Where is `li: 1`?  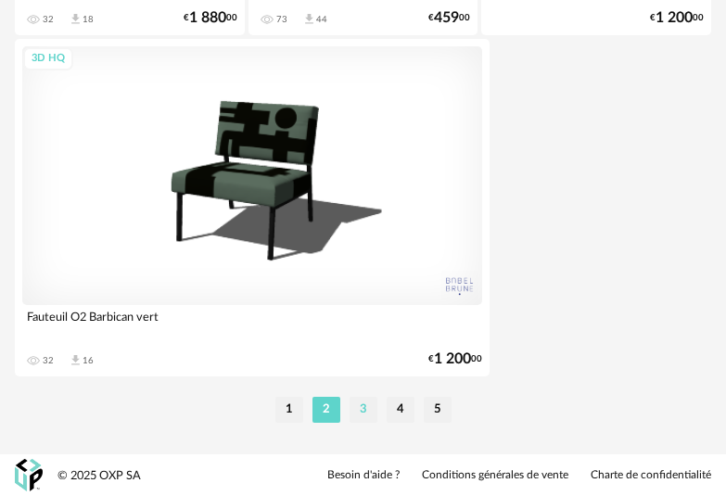
li: 1 is located at coordinates (289, 410).